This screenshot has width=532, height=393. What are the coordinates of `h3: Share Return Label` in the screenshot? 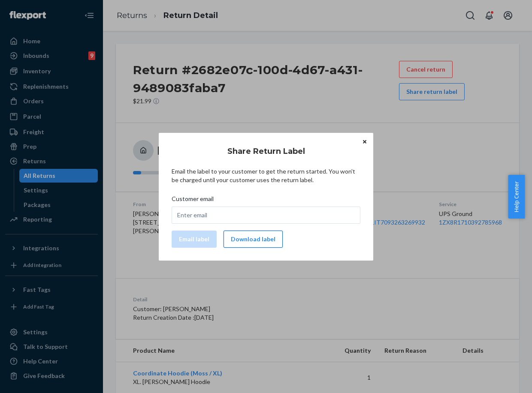 It's located at (266, 151).